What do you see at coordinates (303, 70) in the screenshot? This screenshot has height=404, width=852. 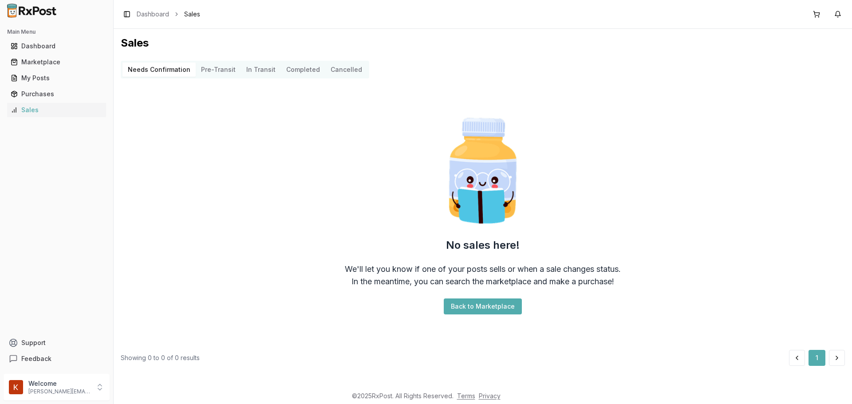 I see `button: Completed` at bounding box center [303, 70].